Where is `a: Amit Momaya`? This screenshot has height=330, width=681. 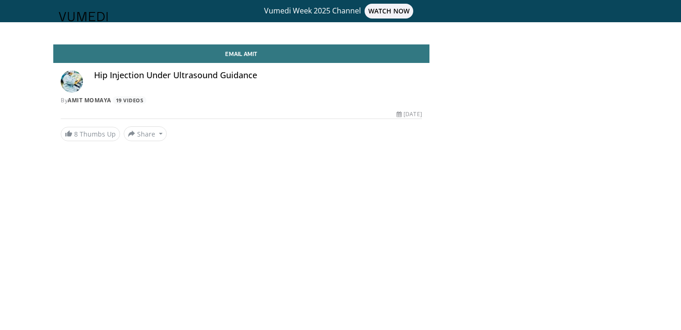
a: Amit Momaya is located at coordinates (89, 100).